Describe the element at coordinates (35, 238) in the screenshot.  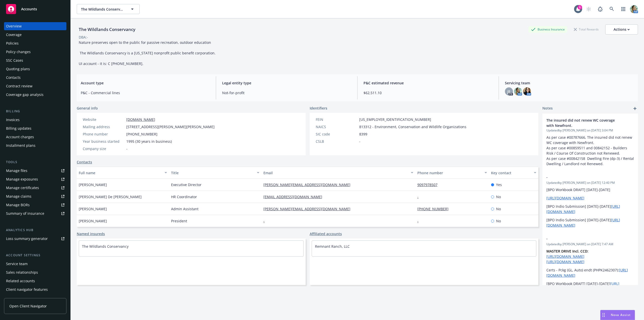
I see `a: Loss summary generator` at that location.